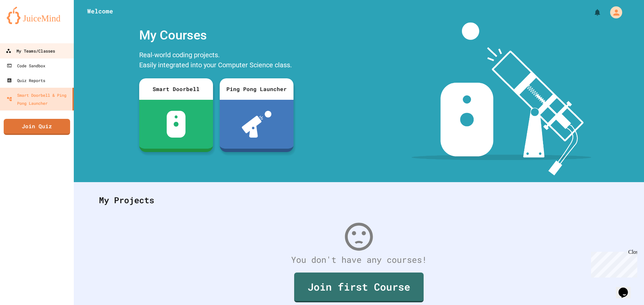  Describe the element at coordinates (216, 60) in the screenshot. I see `div: Real-world coding projects. Easily integrated into your Computer Science class.` at that location.